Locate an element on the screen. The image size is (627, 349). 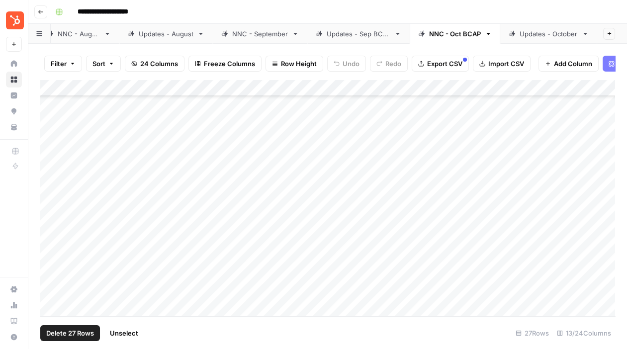
span: Add Column is located at coordinates (572, 64).